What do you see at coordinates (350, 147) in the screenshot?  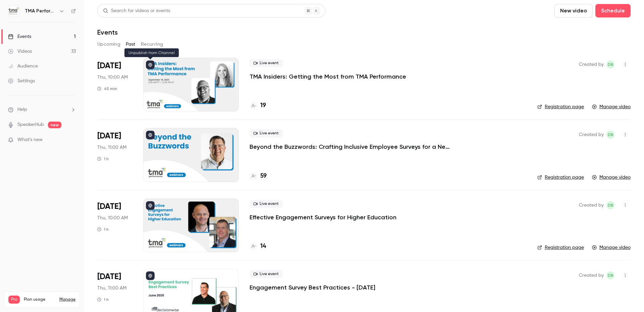 I see `a: Beyond the Buzzwords: Crafting Inclusive Employee Surveys for a New Political Era` at bounding box center [350, 147].